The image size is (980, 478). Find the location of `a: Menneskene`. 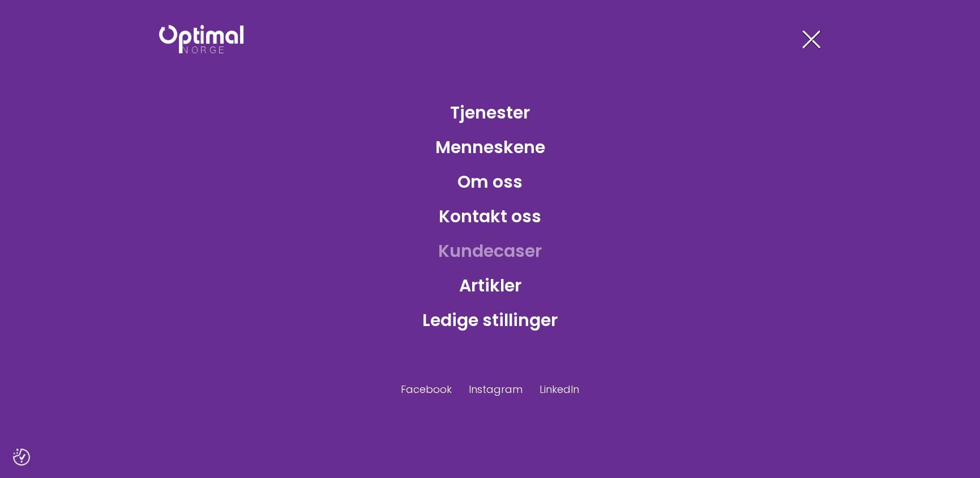

a: Menneskene is located at coordinates (490, 146).